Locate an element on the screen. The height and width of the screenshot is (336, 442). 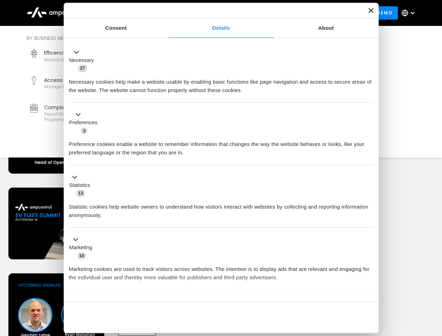
button: Marketing (10) is located at coordinates (83, 248).